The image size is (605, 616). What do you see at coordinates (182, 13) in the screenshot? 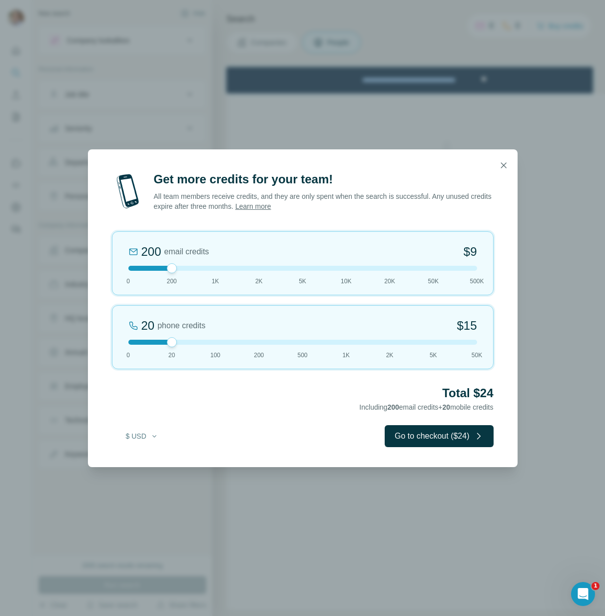
I see `div: Upgrade plan for full access to Surfe` at bounding box center [182, 13].